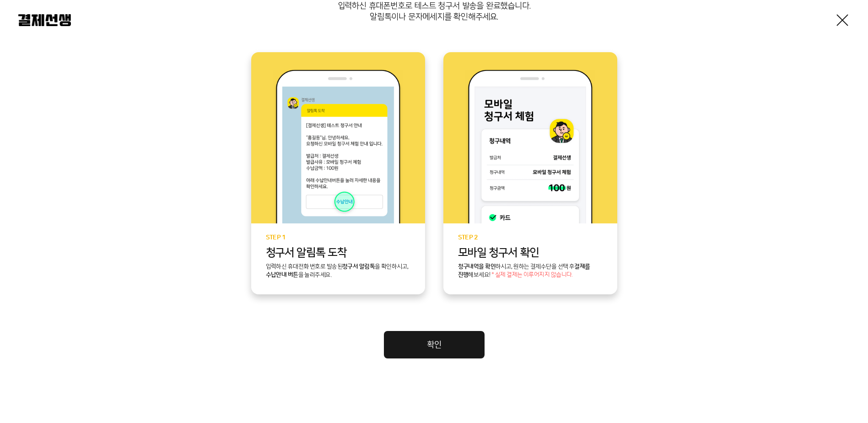 This screenshot has height=423, width=868. Describe the element at coordinates (44, 20) in the screenshot. I see `img: 결제선생` at that location.